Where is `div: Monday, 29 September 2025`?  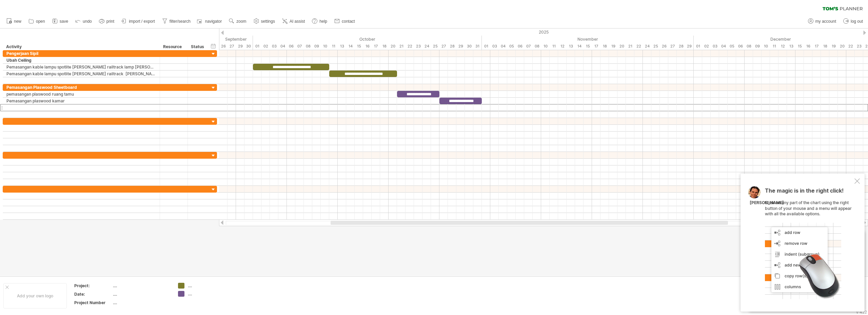
div: Monday, 29 September 2025 is located at coordinates (240, 46).